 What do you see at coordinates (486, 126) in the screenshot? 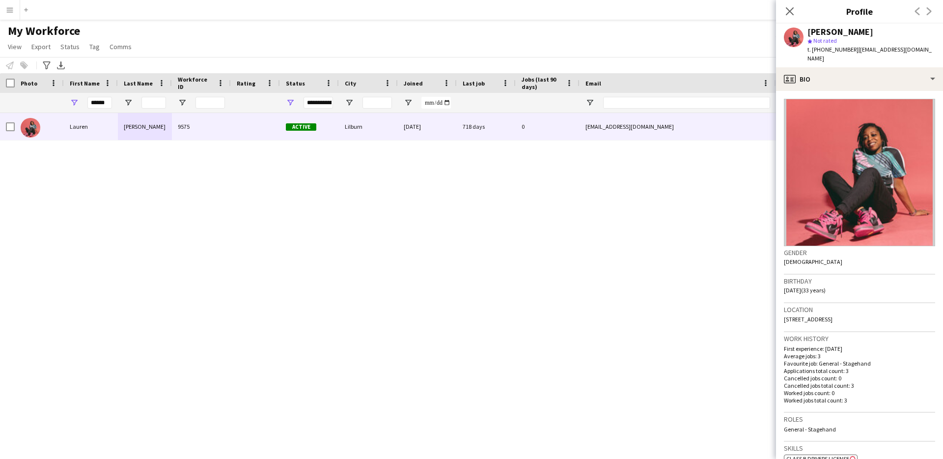
I see `div: 718 days` at bounding box center [486, 126].